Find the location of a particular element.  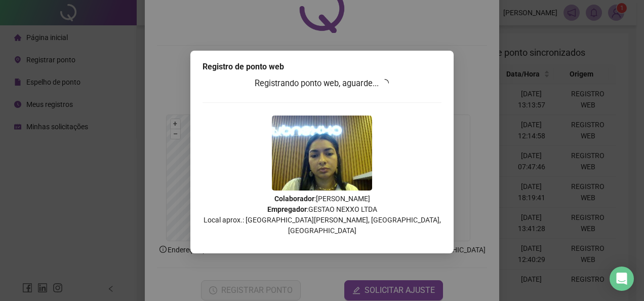

strong: Colaborador is located at coordinates (294, 199).